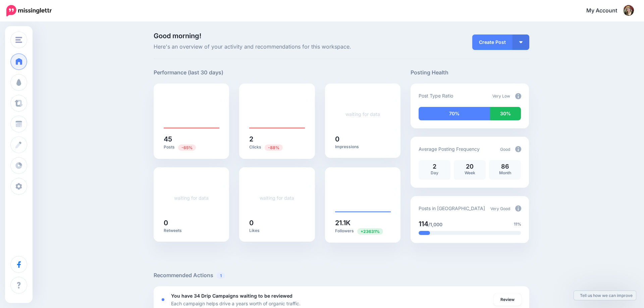 This screenshot has width=644, height=308. Describe the element at coordinates (177, 36) in the screenshot. I see `span: Good morning!` at that location.